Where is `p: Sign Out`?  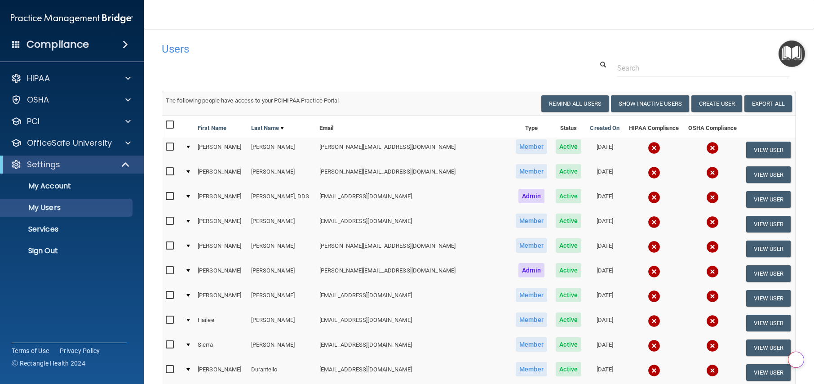 p: Sign Out is located at coordinates (67, 251).